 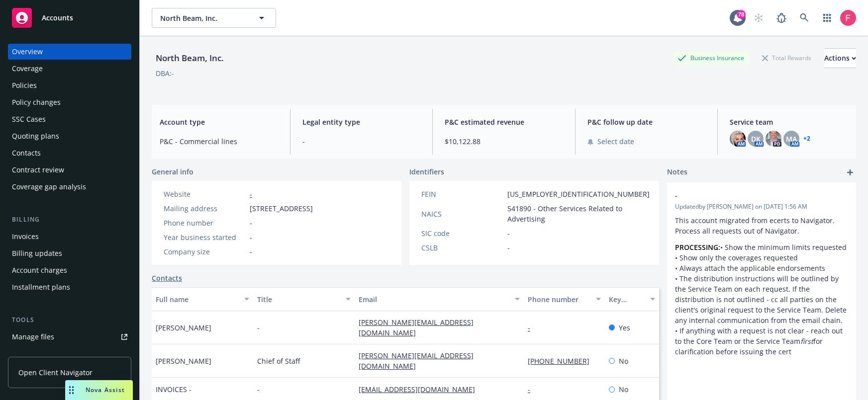 I want to click on button: Title, so click(x=304, y=299).